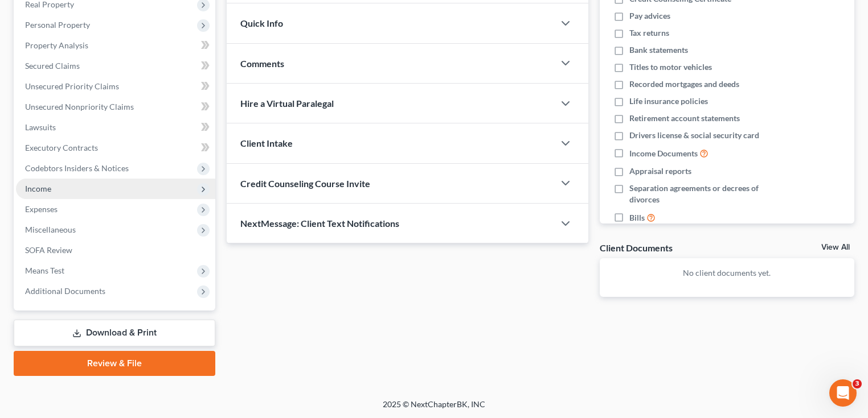 The width and height of the screenshot is (868, 418). What do you see at coordinates (267, 143) in the screenshot?
I see `span: Client Intake` at bounding box center [267, 143].